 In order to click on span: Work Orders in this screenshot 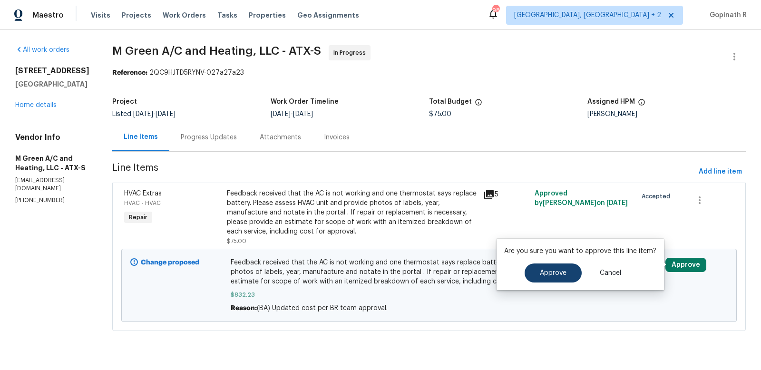, I will do `click(184, 15)`.